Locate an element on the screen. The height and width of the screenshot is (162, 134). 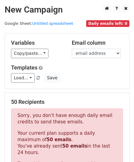
h5: 50 Recipients is located at coordinates (67, 102).